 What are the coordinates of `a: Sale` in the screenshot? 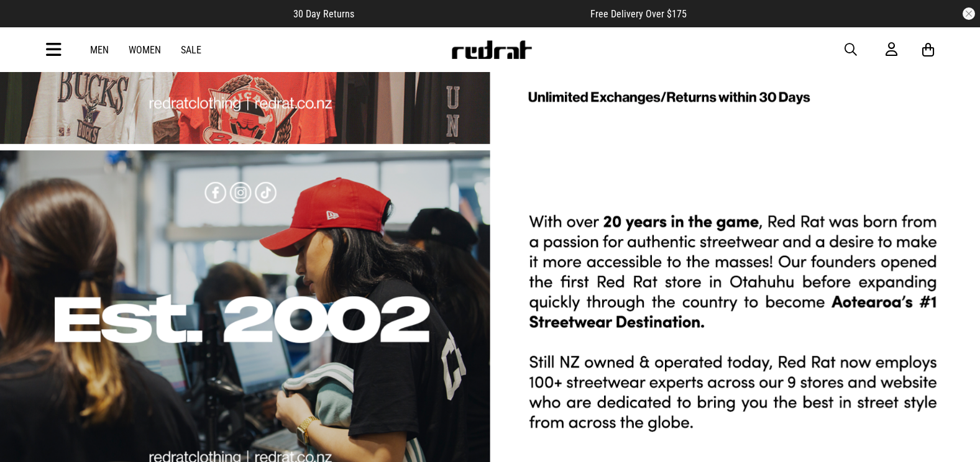 It's located at (190, 50).